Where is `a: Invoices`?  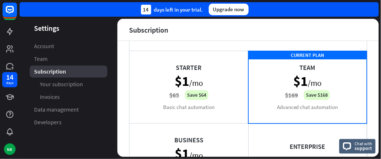 a: Invoices is located at coordinates (69, 97).